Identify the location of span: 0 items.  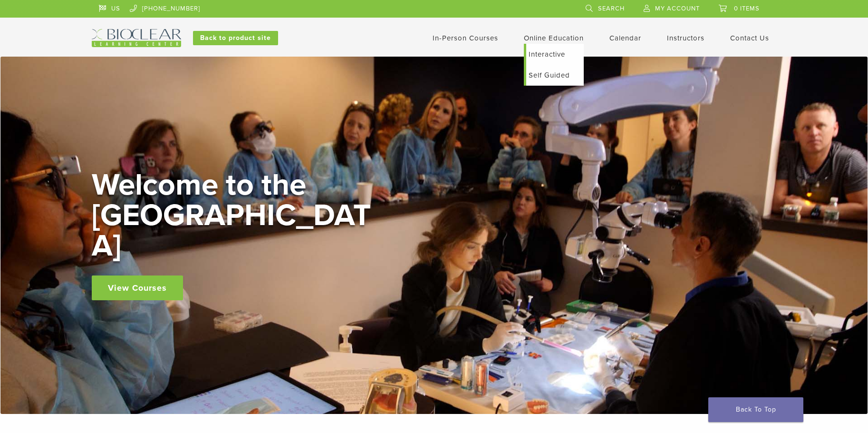
(747, 9).